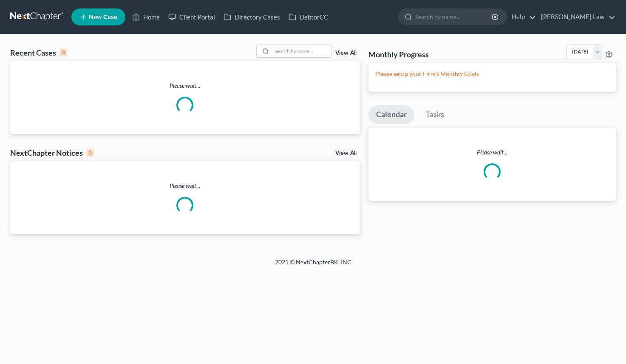 This screenshot has height=364, width=626. Describe the element at coordinates (191, 17) in the screenshot. I see `a: Client Portal` at that location.